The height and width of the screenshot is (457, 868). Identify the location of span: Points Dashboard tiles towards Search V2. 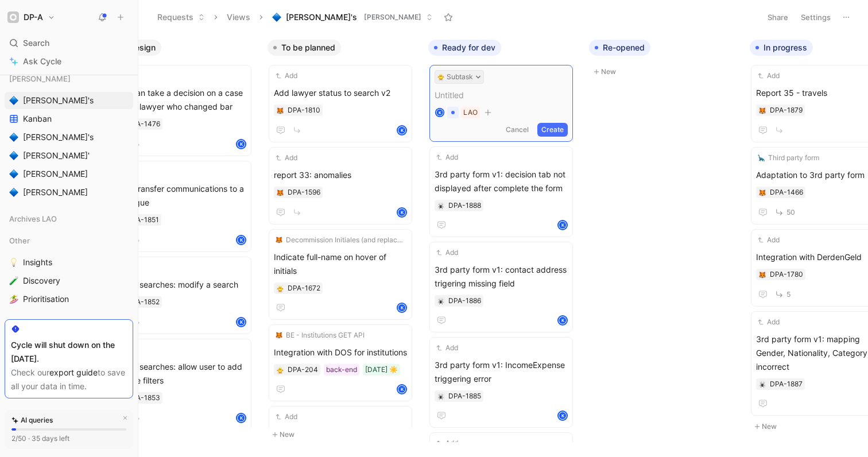
(341, 441).